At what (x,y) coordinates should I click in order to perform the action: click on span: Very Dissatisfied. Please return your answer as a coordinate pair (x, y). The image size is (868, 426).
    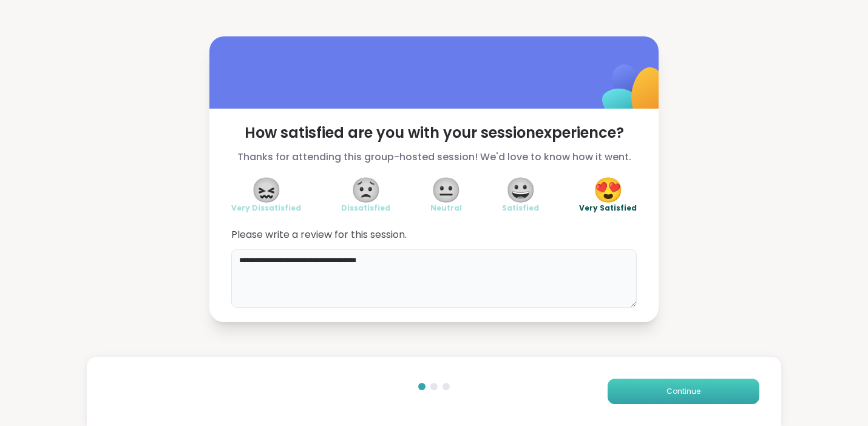
    Looking at the image, I should click on (266, 208).